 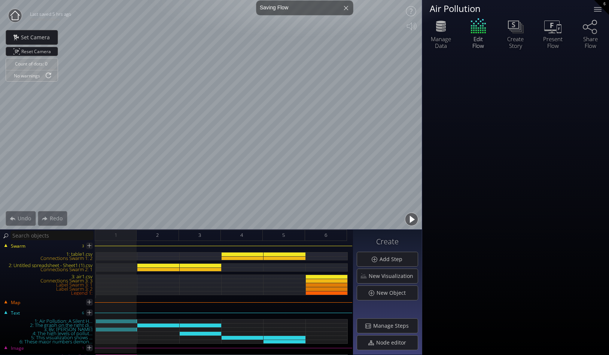 What do you see at coordinates (48, 321) in the screenshot?
I see `div: 1: Air Pollution: A Silent H...` at bounding box center [48, 321].